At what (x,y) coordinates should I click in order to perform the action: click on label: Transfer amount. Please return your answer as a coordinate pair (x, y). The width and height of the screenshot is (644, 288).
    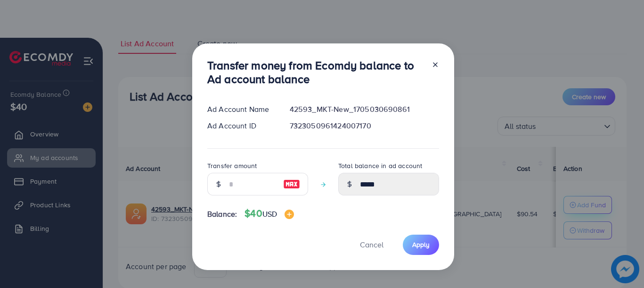
    Looking at the image, I should click on (232, 166).